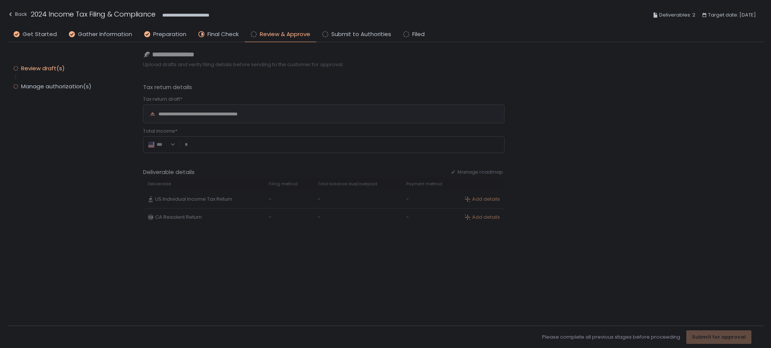 Image resolution: width=771 pixels, height=348 pixels. Describe the element at coordinates (418, 34) in the screenshot. I see `span: Filed` at that location.